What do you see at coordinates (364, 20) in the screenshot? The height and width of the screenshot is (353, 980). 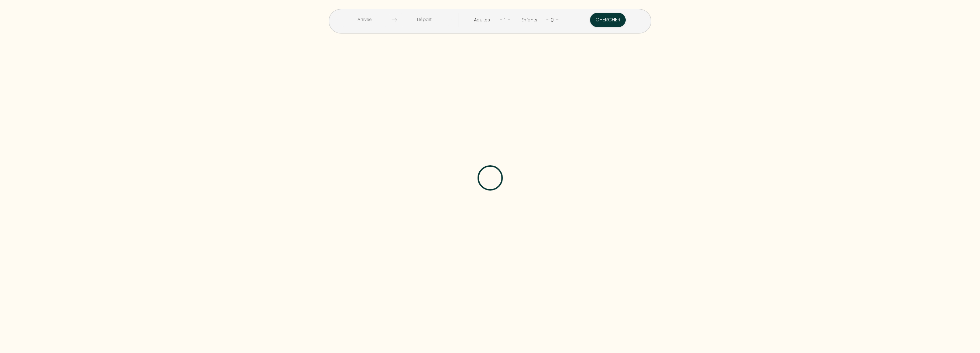 I see `input: Arrivée` at bounding box center [364, 20].